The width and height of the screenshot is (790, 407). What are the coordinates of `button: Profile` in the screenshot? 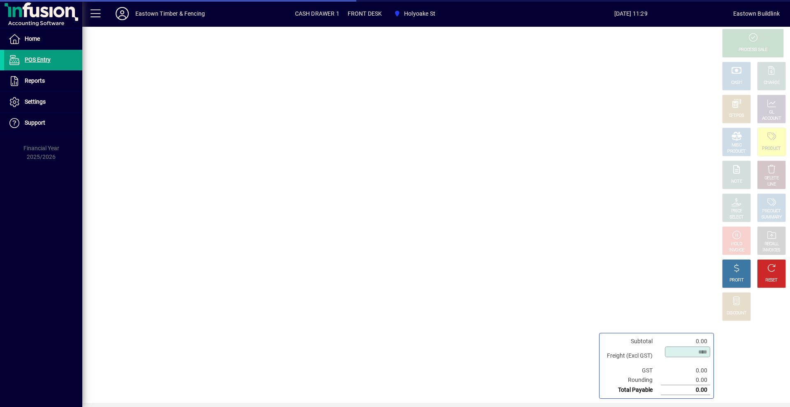 It's located at (122, 14).